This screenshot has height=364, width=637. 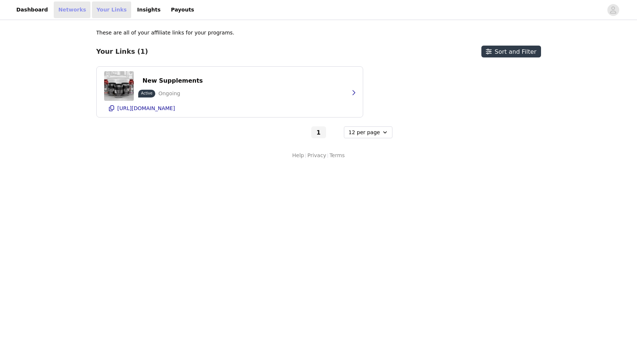 What do you see at coordinates (122, 51) in the screenshot?
I see `h3: Your Links (1)` at bounding box center [122, 51].